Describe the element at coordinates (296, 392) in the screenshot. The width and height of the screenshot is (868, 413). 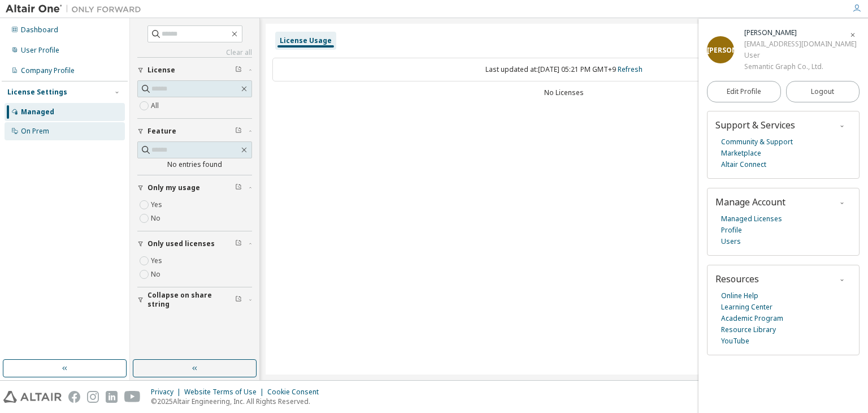
I see `div: Cookie Consent` at that location.